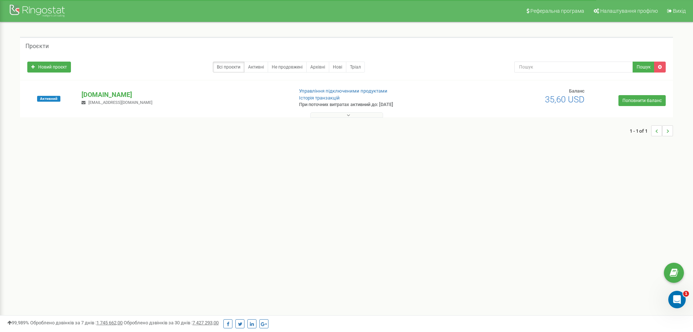 Image resolution: width=693 pixels, height=332 pixels. What do you see at coordinates (577, 91) in the screenshot?
I see `span: Баланс` at bounding box center [577, 91].